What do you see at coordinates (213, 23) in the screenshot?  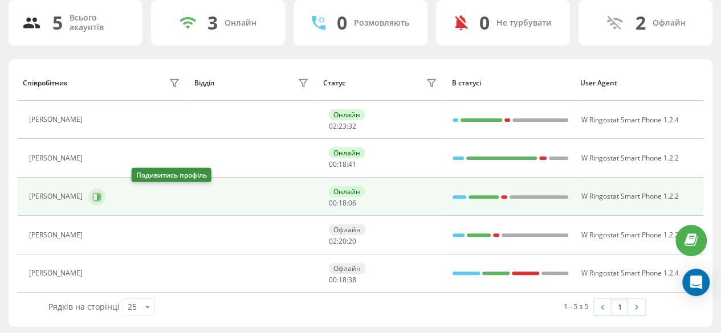 I see `div: 3` at bounding box center [213, 23].